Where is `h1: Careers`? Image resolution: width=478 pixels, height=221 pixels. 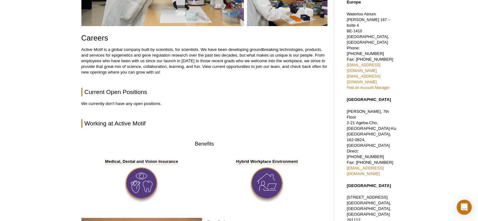
h1: Careers is located at coordinates (204, 38).